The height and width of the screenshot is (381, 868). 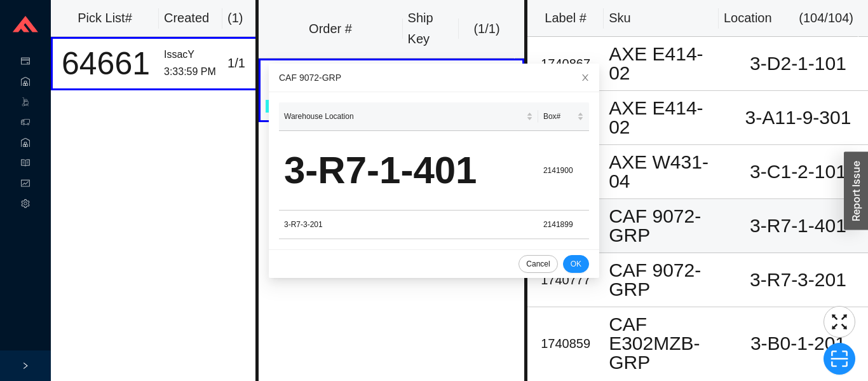 I want to click on div: 812015, so click(x=335, y=84).